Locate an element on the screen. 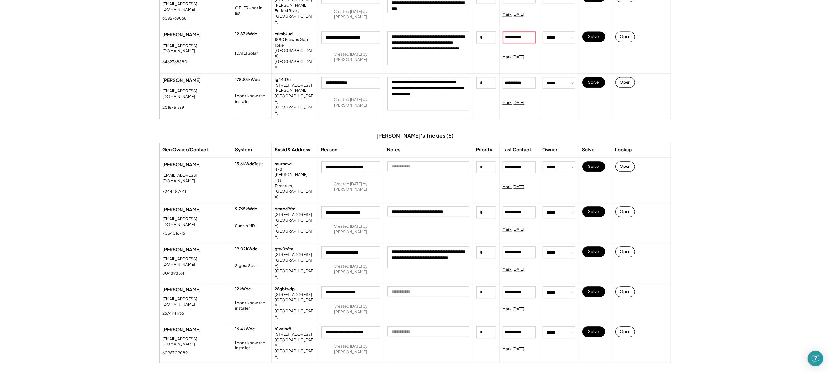 The width and height of the screenshot is (830, 373). div: Sunrun MD is located at coordinates (245, 226).